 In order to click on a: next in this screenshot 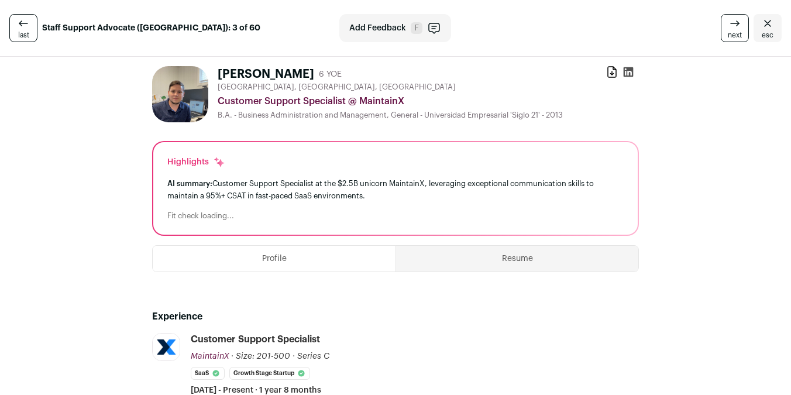, I will do `click(734, 28)`.